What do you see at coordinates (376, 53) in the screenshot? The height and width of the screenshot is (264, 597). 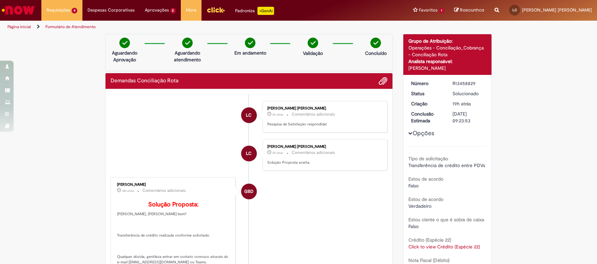 I see `p: Concluído` at bounding box center [376, 53].